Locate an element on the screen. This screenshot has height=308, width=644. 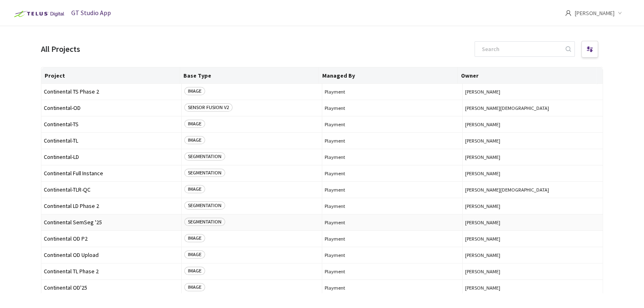
th: Project is located at coordinates (111, 76).